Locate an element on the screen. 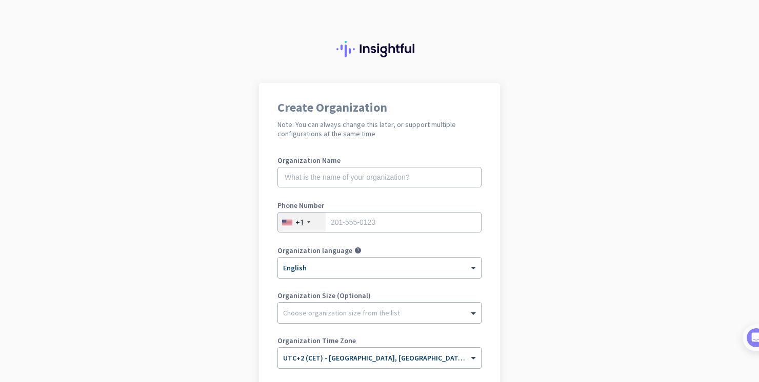  label: Organization Name is located at coordinates (379, 160).